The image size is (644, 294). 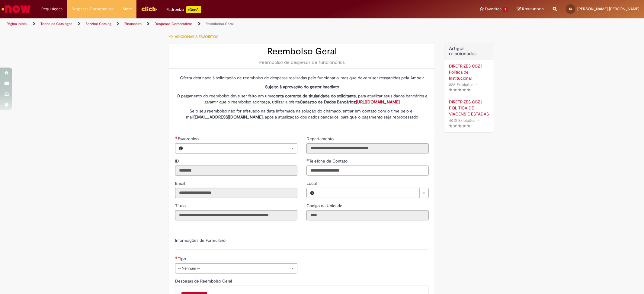 I want to click on p: Oferta destinada à solicitação de reembolso de despesas realizadas pelo funcionário, mas que deve..., so click(x=302, y=78).